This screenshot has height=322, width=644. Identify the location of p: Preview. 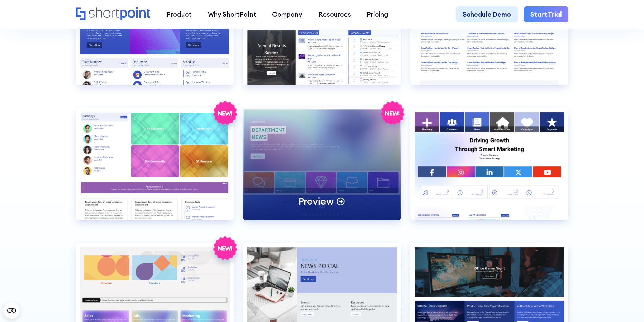
(316, 201).